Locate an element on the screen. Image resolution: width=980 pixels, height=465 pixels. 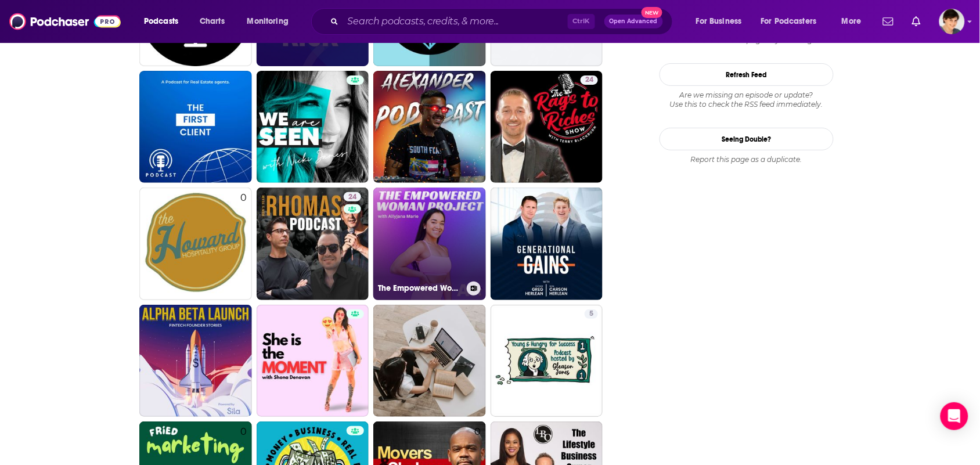
div: Are we missing an episode or update? Use this to check the RSS feed immediately. is located at coordinates (746, 100).